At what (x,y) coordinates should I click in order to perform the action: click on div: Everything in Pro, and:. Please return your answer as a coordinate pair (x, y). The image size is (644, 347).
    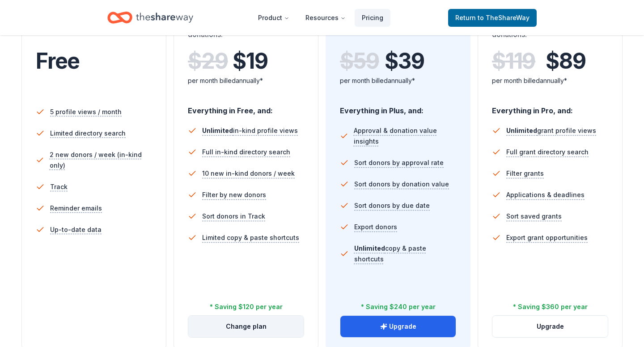
    Looking at the image, I should click on (550, 107).